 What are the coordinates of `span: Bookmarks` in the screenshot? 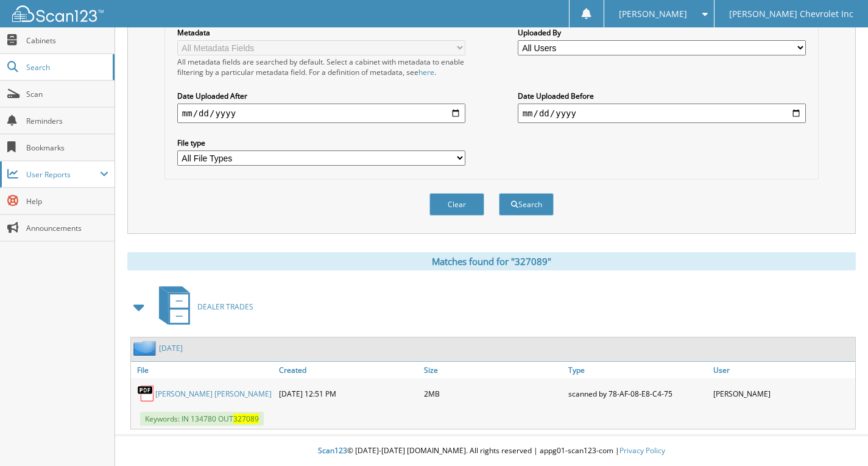 It's located at (67, 147).